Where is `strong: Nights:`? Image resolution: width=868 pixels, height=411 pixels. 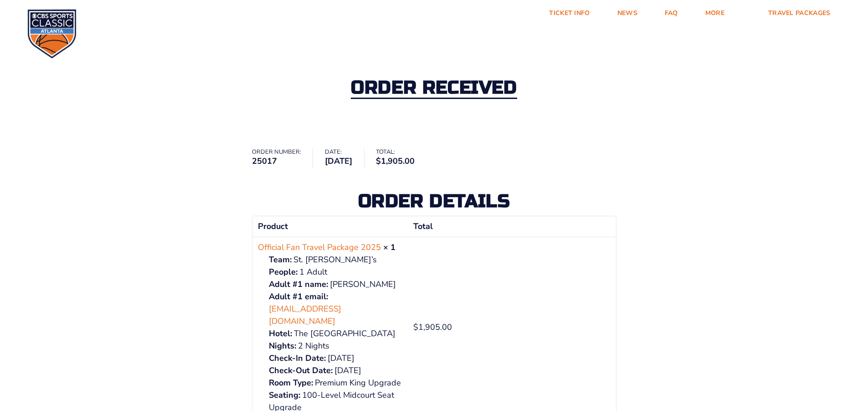 strong: Nights: is located at coordinates (282, 346).